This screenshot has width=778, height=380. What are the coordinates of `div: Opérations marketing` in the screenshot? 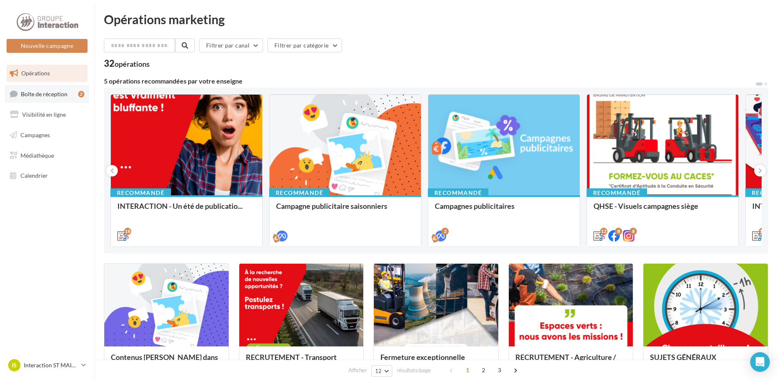 It's located at (436, 19).